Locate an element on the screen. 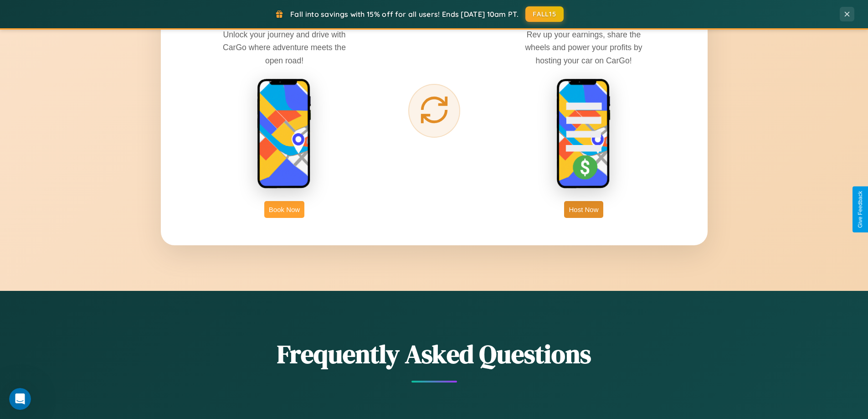 The width and height of the screenshot is (868, 419). p: Rev up your earnings, share the wheels and power your profits by hosting your car on CarGo! is located at coordinates (583, 47).